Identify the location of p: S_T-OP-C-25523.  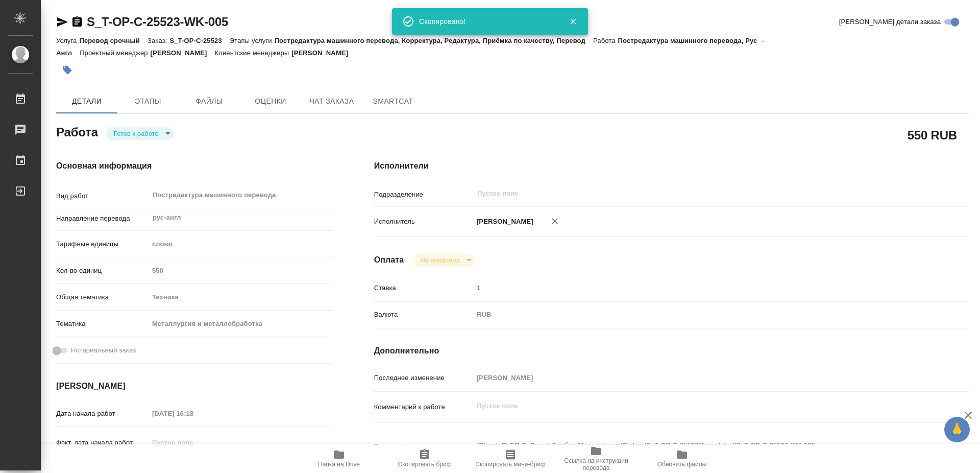
(199, 40).